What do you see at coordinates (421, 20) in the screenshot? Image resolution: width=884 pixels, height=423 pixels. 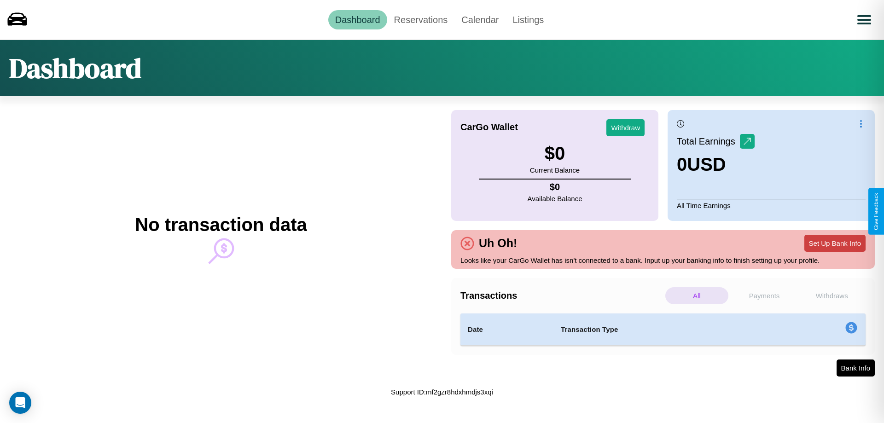 I see `a: Reservations` at bounding box center [421, 20].